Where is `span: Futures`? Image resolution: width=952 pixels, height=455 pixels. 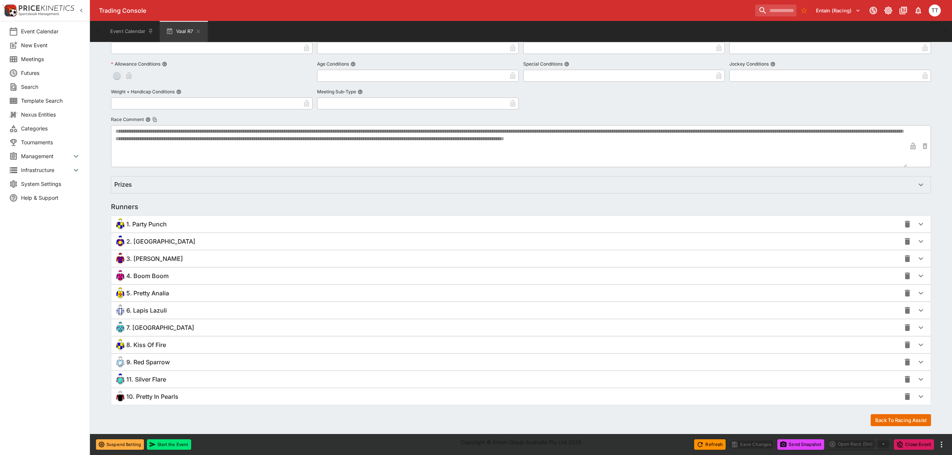 span: Futures is located at coordinates (51, 73).